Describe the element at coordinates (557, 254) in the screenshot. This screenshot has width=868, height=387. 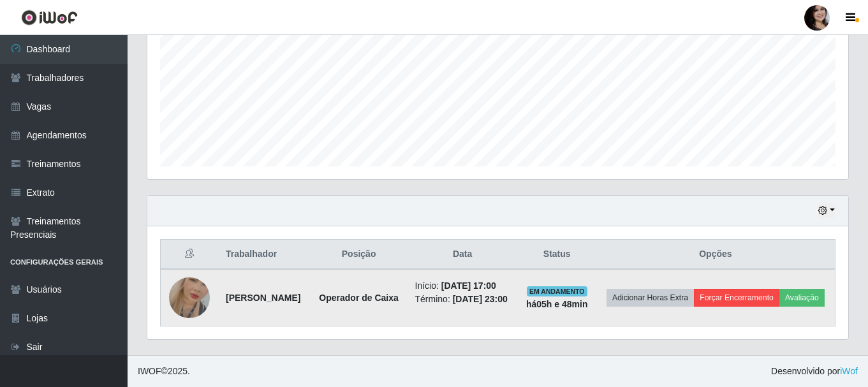
I see `th: Status` at that location.